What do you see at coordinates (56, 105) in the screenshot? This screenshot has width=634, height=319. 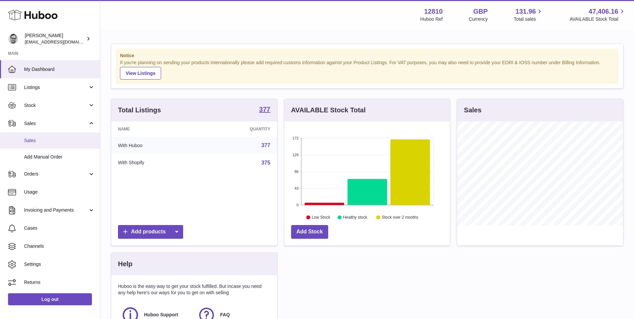 I see `span: Stock` at bounding box center [56, 105].